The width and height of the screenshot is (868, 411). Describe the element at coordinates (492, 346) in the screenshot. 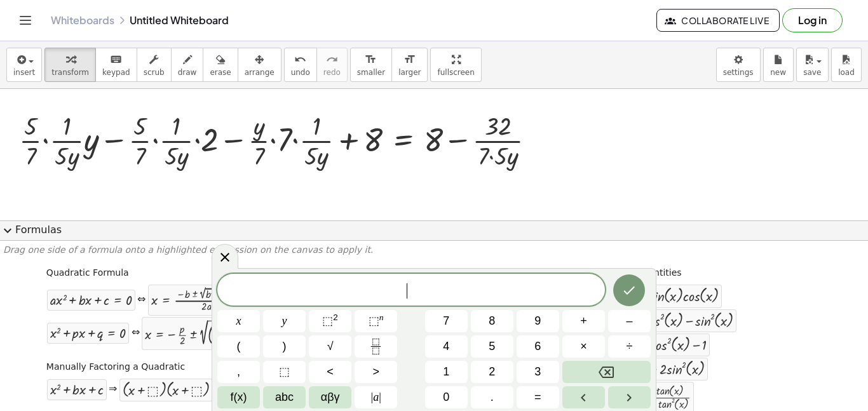

I see `button: 5` at that location.